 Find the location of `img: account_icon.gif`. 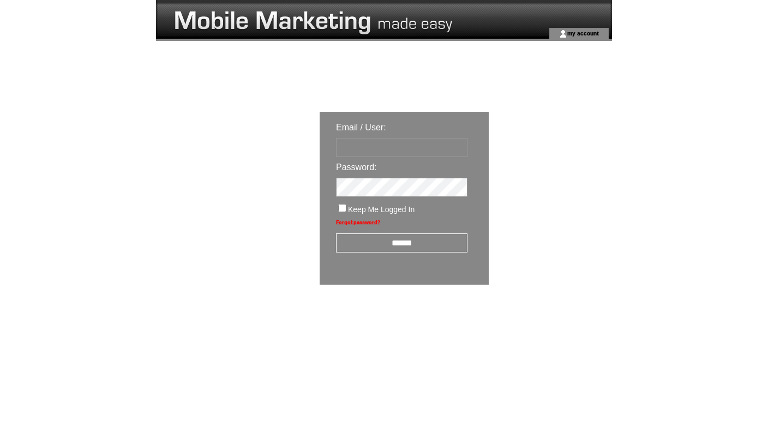

img: account_icon.gif is located at coordinates (563, 34).